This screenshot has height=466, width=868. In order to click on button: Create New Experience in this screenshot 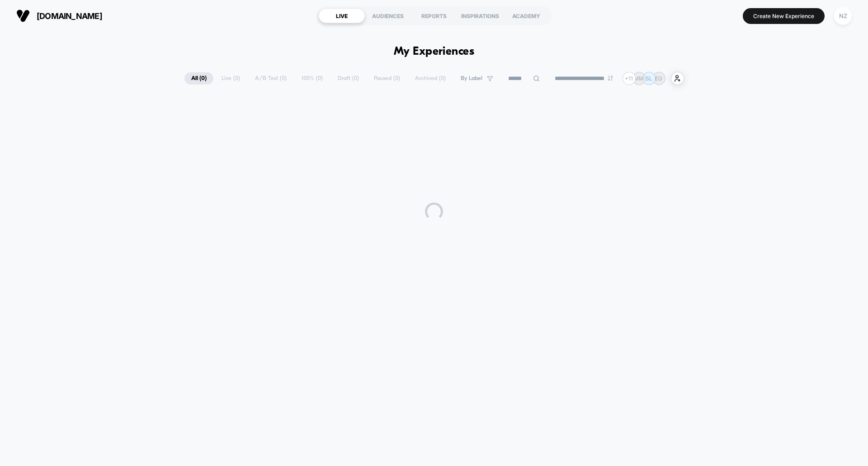, I will do `click(783, 16)`.